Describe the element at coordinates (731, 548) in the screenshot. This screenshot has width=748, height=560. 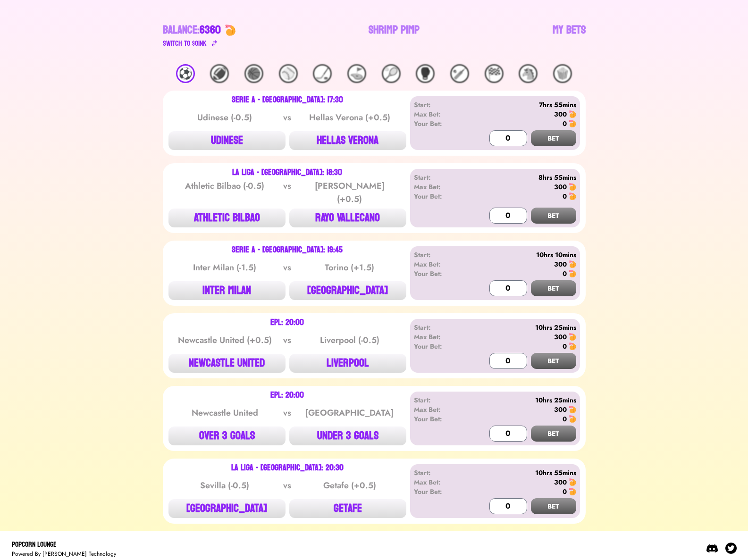
I see `img: Twitter` at that location.